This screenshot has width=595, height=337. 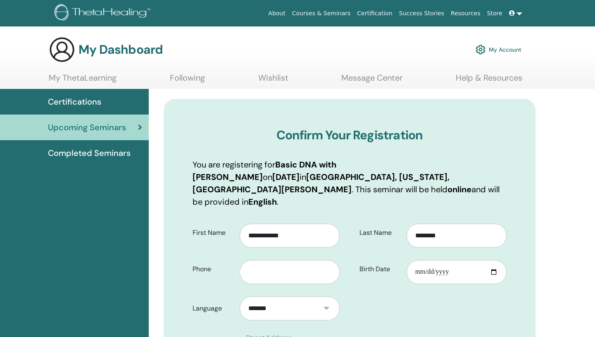 I want to click on h3: Confirm Your Registration, so click(x=349, y=135).